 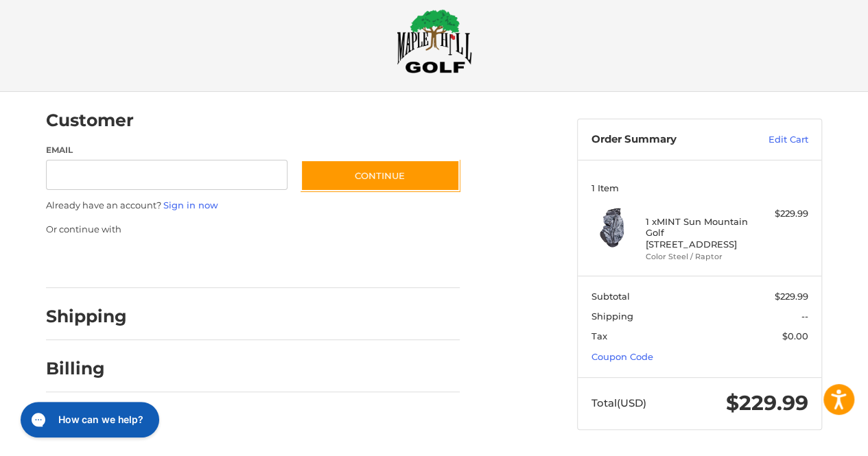 What do you see at coordinates (612, 316) in the screenshot?
I see `span: Shipping` at bounding box center [612, 316].